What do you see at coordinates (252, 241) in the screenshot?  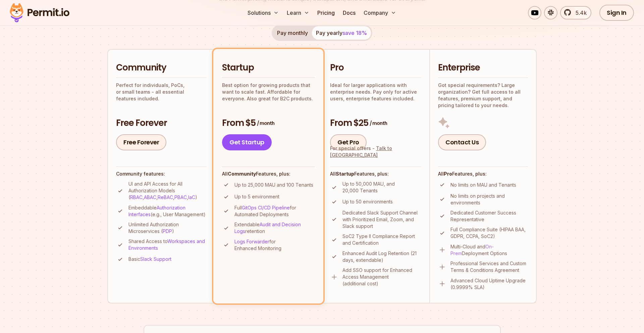 I see `a: Logs Forwarder` at bounding box center [252, 241].